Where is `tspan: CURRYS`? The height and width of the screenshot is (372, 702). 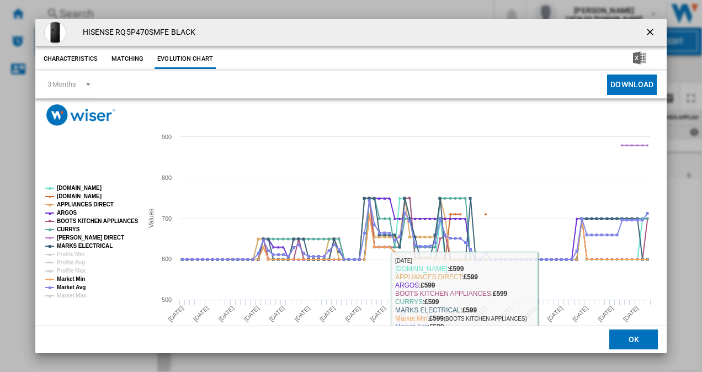 tspan: CURRYS is located at coordinates (68, 229).